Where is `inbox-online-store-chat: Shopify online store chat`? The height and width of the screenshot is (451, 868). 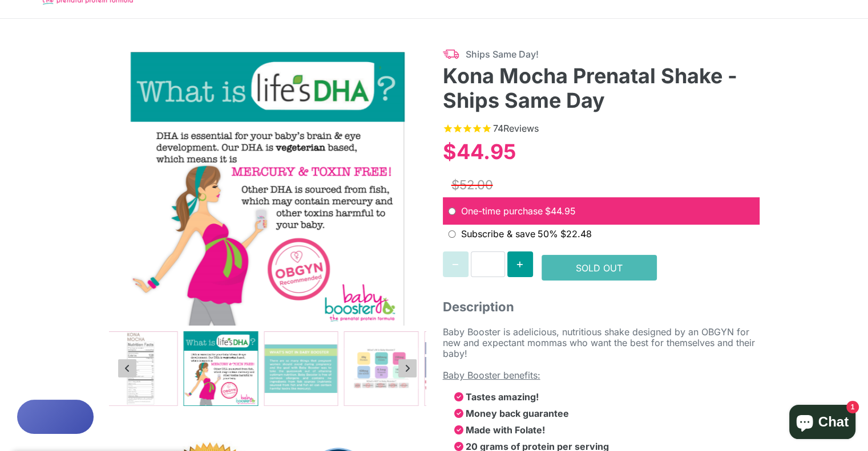
inbox-online-store-chat: Shopify online store chat is located at coordinates (822, 423).